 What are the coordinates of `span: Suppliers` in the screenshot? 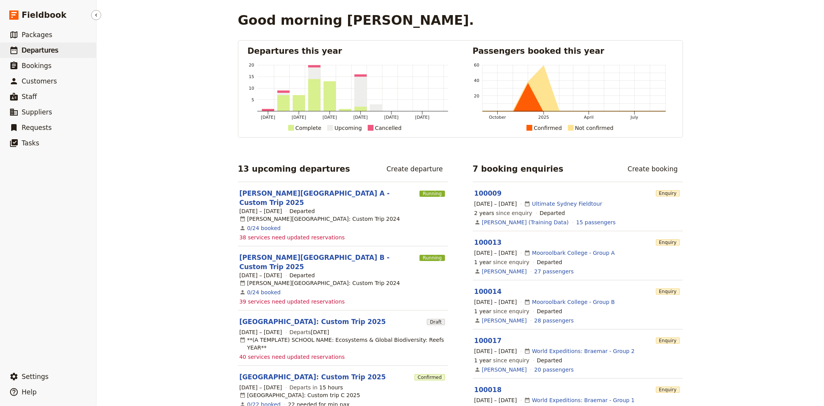 It's located at (37, 112).